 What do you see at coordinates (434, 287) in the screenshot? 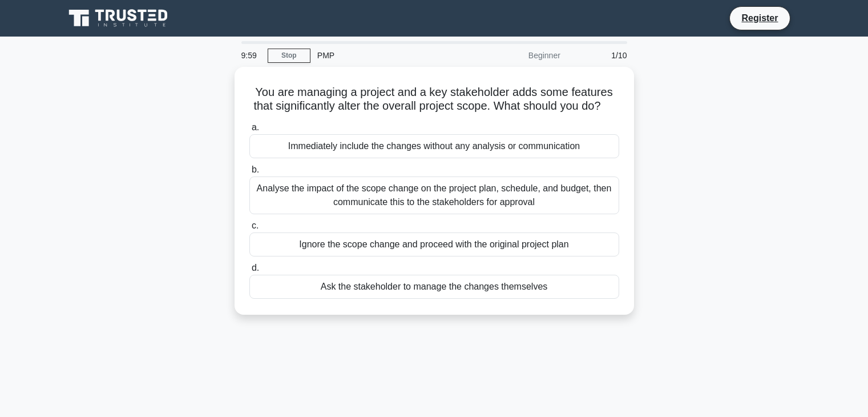
I see `div: Ask the stakeholder to manage the changes themselves` at bounding box center [434, 287].